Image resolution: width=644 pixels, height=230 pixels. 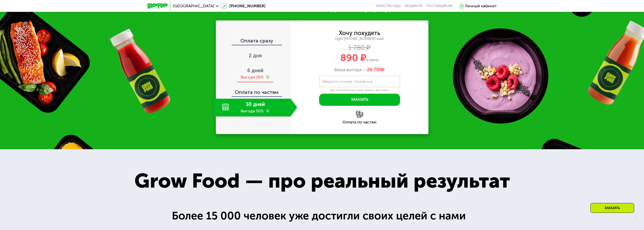 I want to click on div: Личный кабинет, so click(x=481, y=6).